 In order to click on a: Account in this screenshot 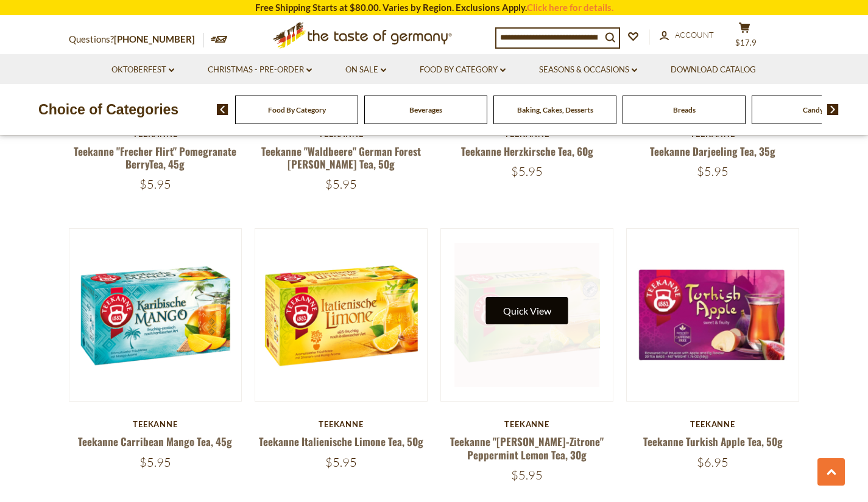, I will do `click(686, 35)`.